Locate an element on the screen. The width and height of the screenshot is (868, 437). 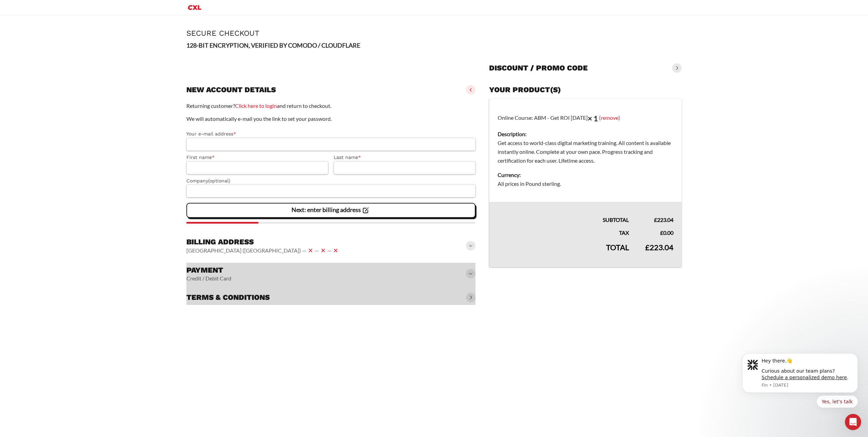
div: Curious about our team plans? . is located at coordinates (75, 29).